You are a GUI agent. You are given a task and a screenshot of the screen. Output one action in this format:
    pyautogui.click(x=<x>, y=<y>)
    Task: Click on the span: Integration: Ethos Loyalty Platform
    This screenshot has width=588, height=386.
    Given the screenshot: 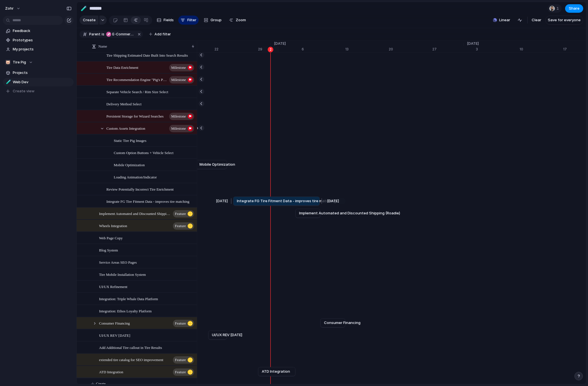 What is the action you would take?
    pyautogui.click(x=125, y=311)
    